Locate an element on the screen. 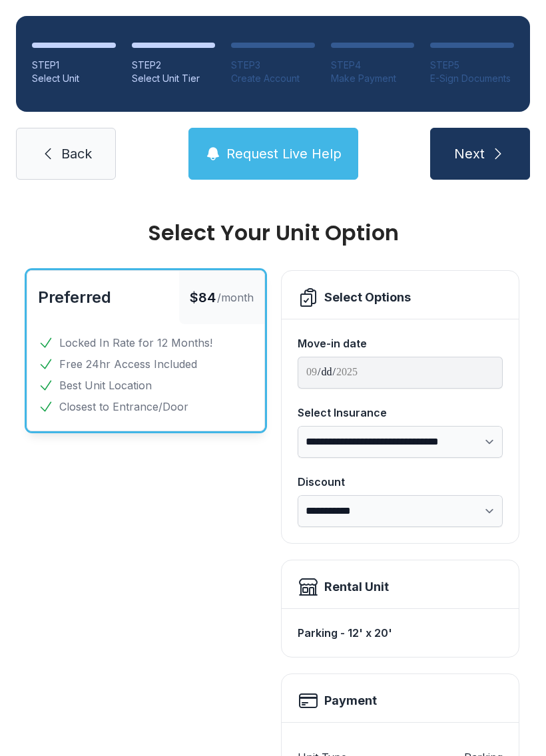  select: Select Insurance is located at coordinates (400, 442).